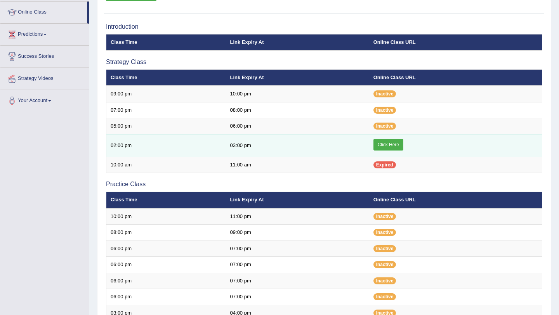 This screenshot has width=559, height=315. Describe the element at coordinates (44, 11) in the screenshot. I see `a: Online Class` at that location.